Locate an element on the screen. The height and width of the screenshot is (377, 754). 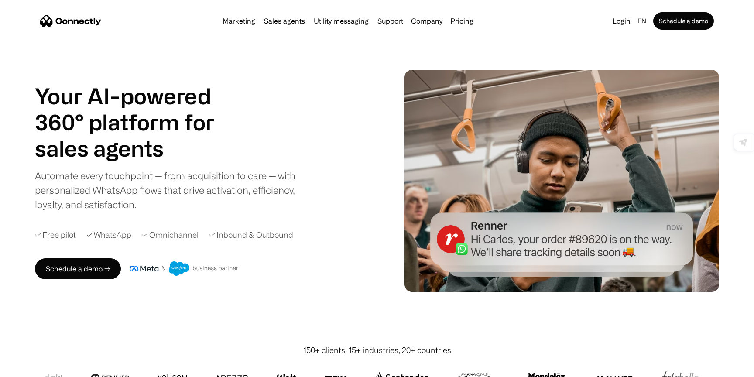
ul: Language list is located at coordinates (35, 368).